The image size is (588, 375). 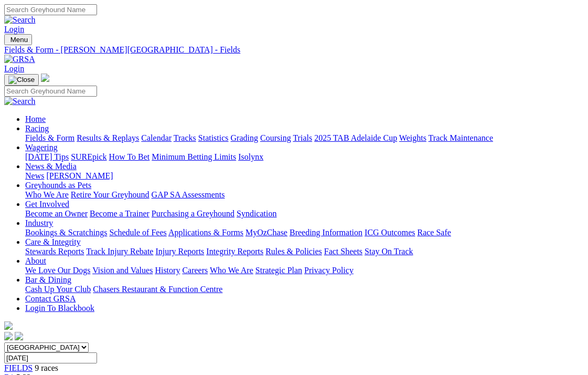 I want to click on a: History, so click(x=167, y=270).